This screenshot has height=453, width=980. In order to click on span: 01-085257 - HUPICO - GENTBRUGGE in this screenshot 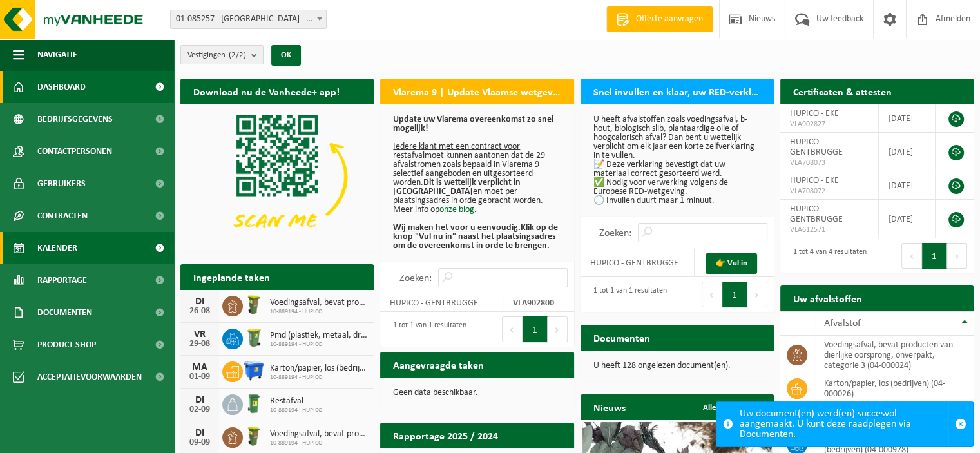, I will do `click(248, 19)`.